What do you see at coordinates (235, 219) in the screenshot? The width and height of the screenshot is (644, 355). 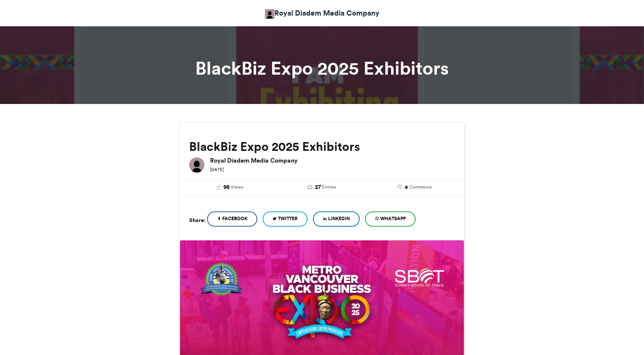 I see `span: Facebook` at bounding box center [235, 219].